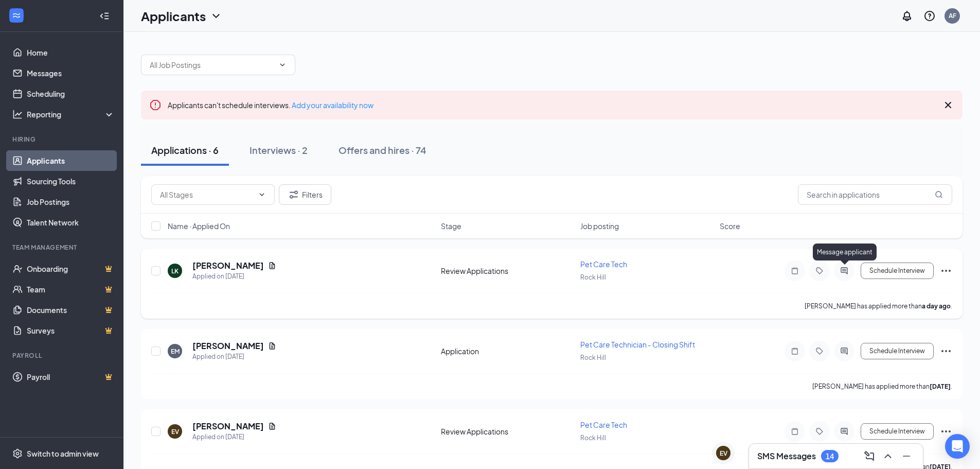 The width and height of the screenshot is (980, 469). What do you see at coordinates (71, 330) in the screenshot?
I see `a: SurveysCrown` at bounding box center [71, 330].